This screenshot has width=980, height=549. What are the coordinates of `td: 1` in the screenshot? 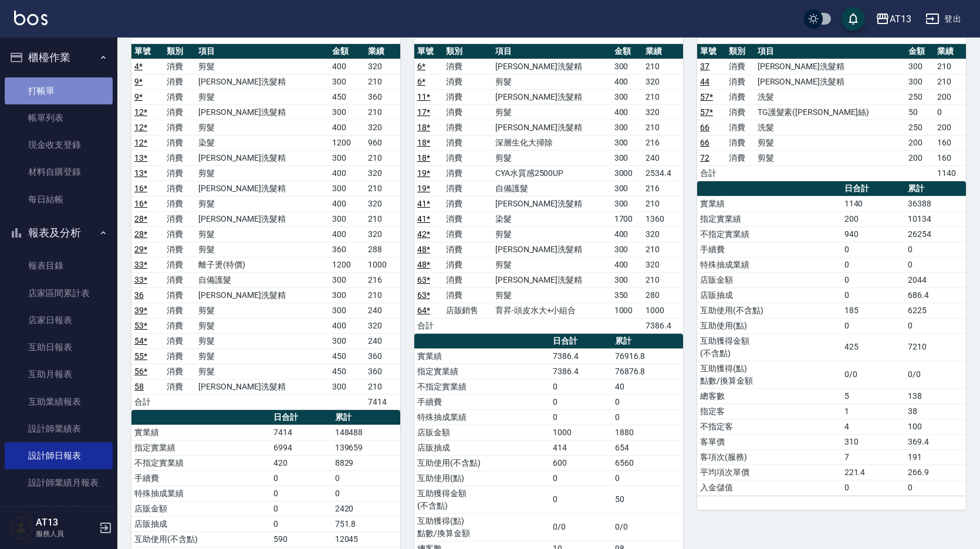 It's located at (874, 411).